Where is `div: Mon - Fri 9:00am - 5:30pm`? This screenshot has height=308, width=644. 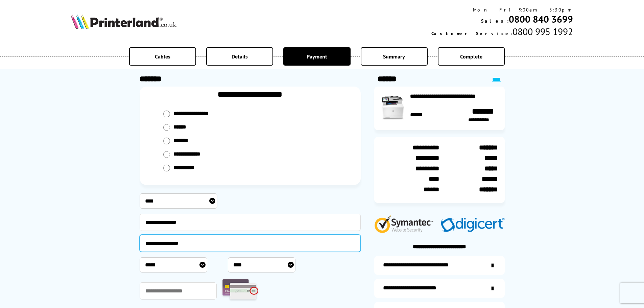
div: Mon - Fri 9:00am - 5:30pm is located at coordinates (502, 10).